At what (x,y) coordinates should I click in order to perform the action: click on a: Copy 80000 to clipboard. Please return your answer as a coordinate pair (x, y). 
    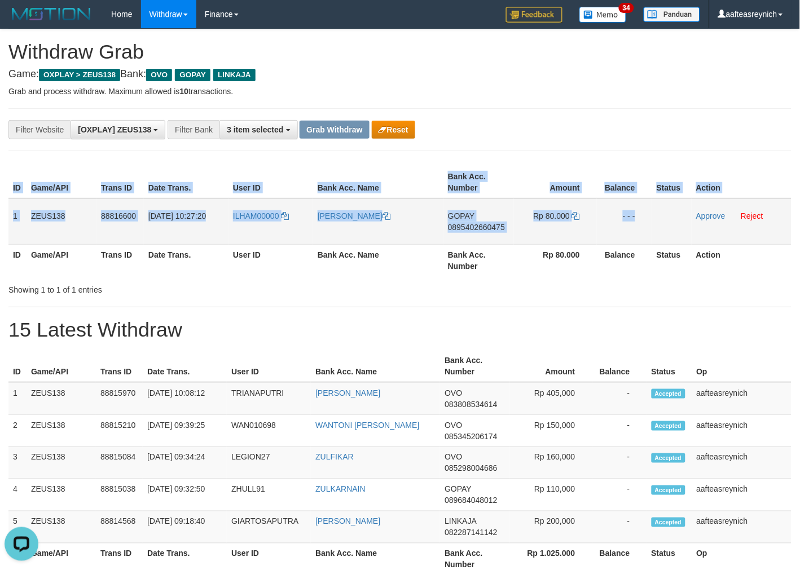
    Looking at the image, I should click on (576, 216).